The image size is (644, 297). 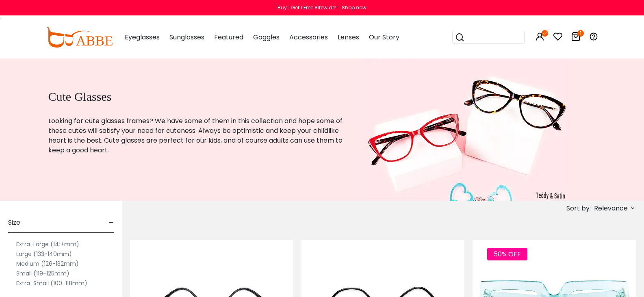 I want to click on span: Relevance, so click(x=611, y=209).